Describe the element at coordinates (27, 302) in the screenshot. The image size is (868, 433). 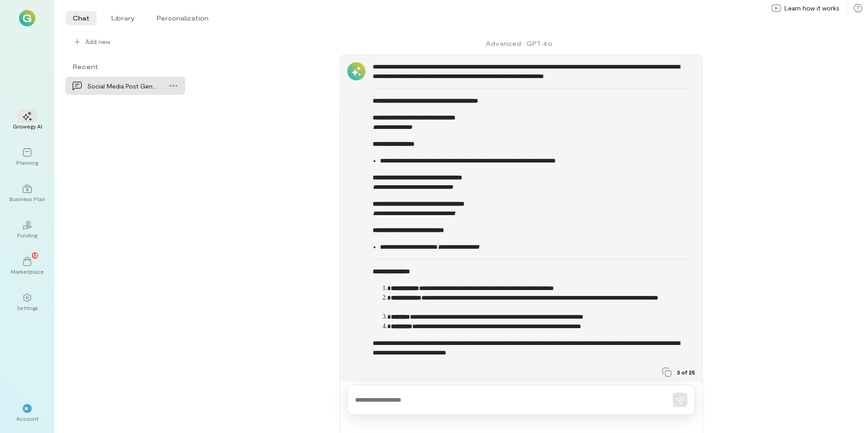
I see `a: Settings` at that location.